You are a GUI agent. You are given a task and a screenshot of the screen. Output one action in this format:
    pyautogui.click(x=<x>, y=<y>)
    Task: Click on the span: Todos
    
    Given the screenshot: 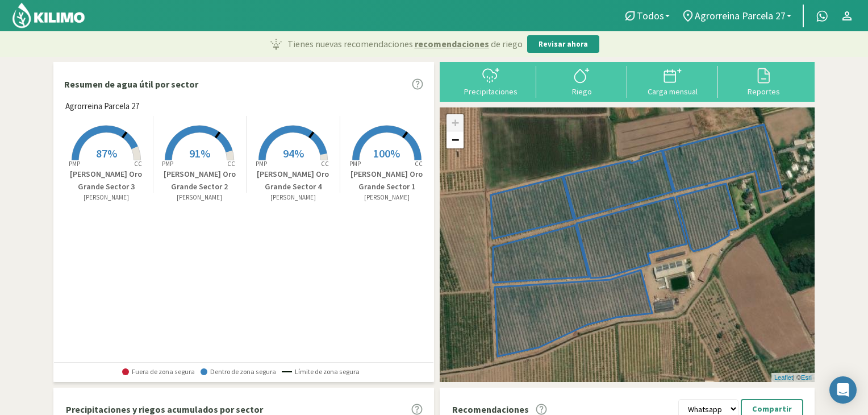 What is the action you would take?
    pyautogui.click(x=650, y=16)
    